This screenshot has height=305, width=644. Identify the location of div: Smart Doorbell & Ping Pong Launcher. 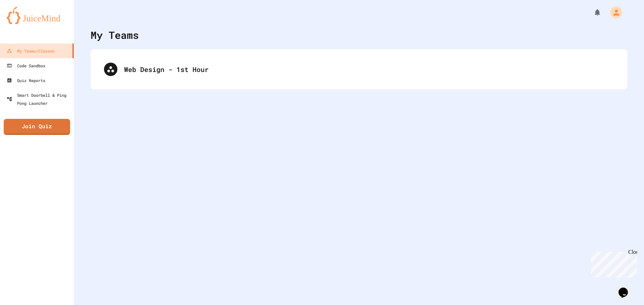
(39, 99).